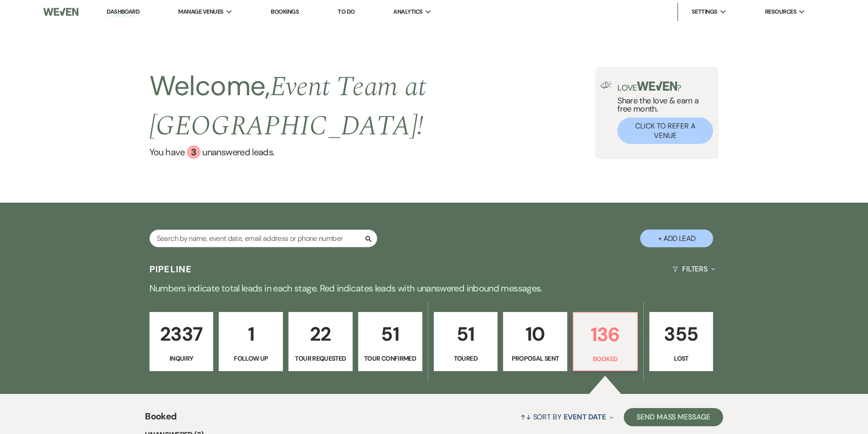 The height and width of the screenshot is (434, 868). I want to click on span: Analytics, so click(408, 12).